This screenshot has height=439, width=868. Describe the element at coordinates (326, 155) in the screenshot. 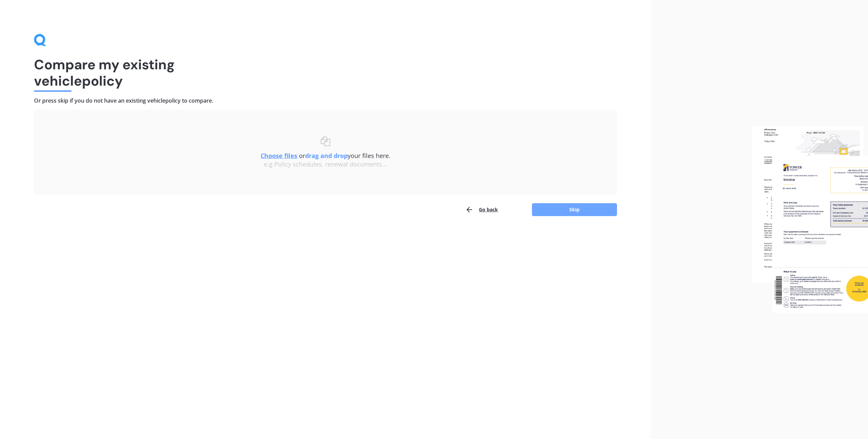

I see `b: drag and drop` at that location.